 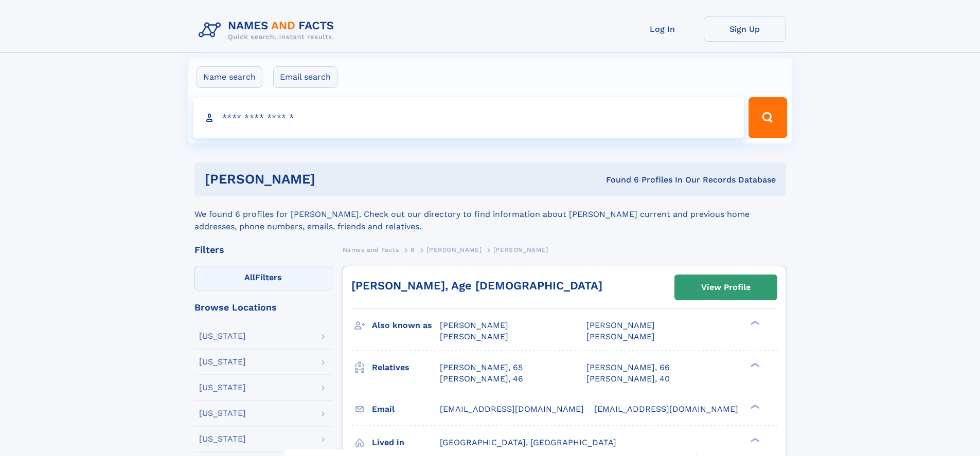 I want to click on div: Browse Locations, so click(x=264, y=308).